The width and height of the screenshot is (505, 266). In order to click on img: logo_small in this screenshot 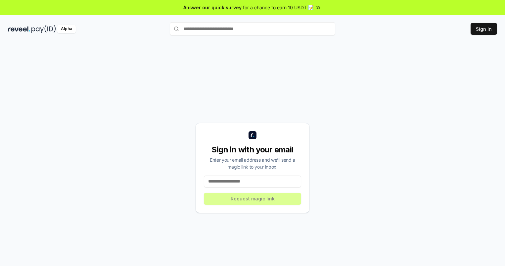, I will do `click(252, 135)`.